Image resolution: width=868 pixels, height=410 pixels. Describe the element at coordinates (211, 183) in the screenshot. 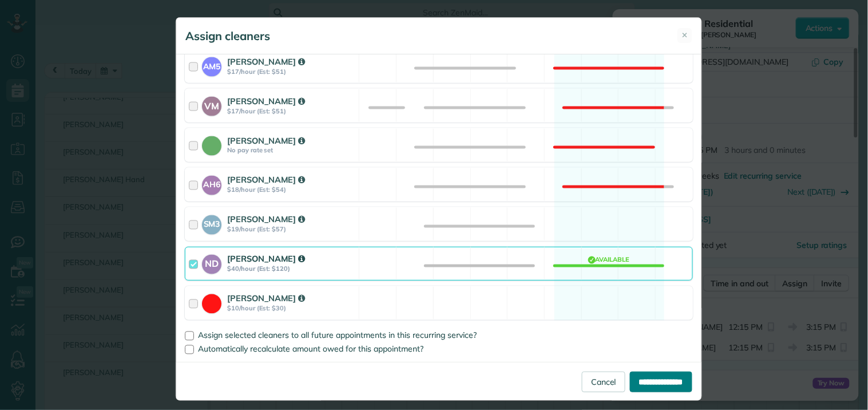

I see `strong: AH6` at that location.